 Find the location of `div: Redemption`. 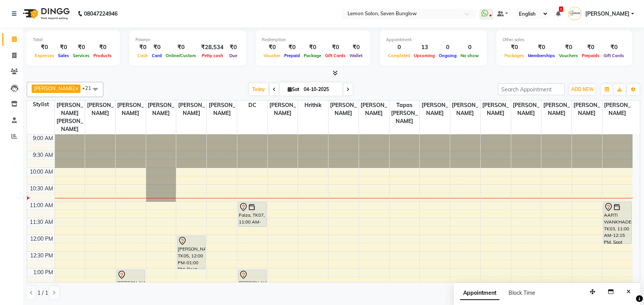

div: Redemption is located at coordinates (313, 39).